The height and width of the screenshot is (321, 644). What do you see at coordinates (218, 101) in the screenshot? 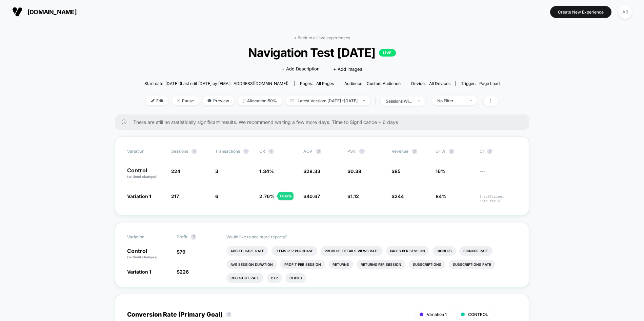
I see `span: Preview` at bounding box center [218, 101].